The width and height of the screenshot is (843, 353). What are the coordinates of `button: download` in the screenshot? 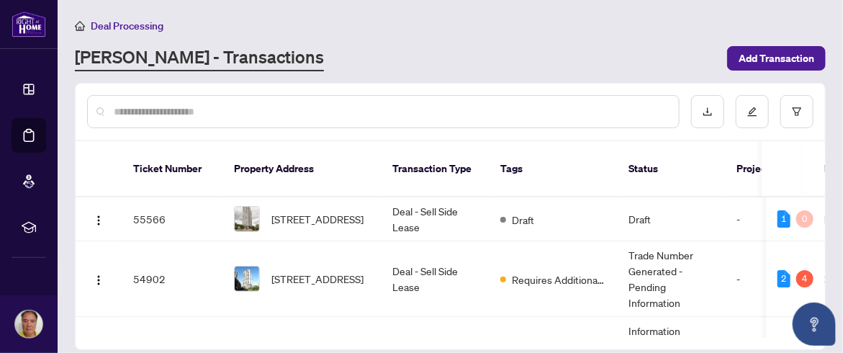 It's located at (708, 112).